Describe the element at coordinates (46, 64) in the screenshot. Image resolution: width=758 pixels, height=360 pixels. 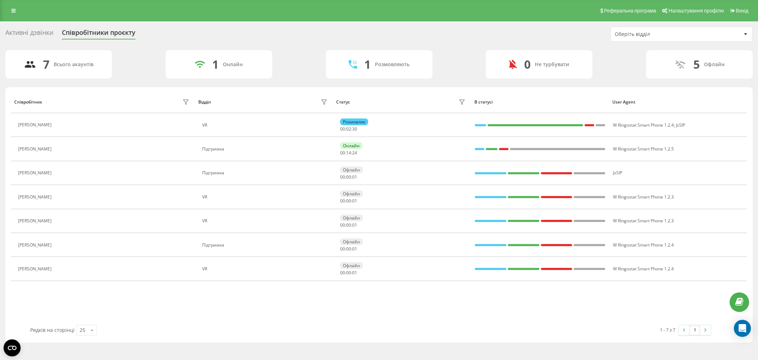
I see `div: 7` at that location.